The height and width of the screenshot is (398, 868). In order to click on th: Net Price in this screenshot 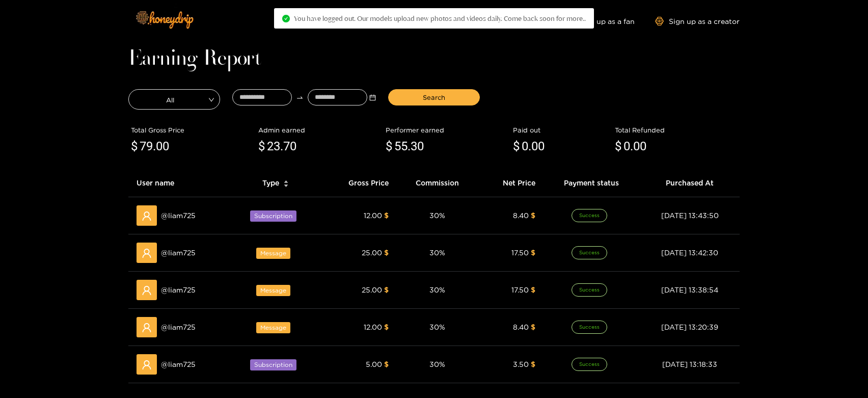, I will do `click(511, 183)`.